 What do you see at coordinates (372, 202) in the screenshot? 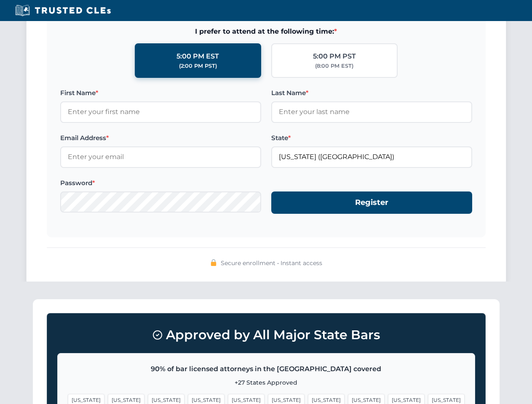
I see `button: Register` at bounding box center [372, 202].